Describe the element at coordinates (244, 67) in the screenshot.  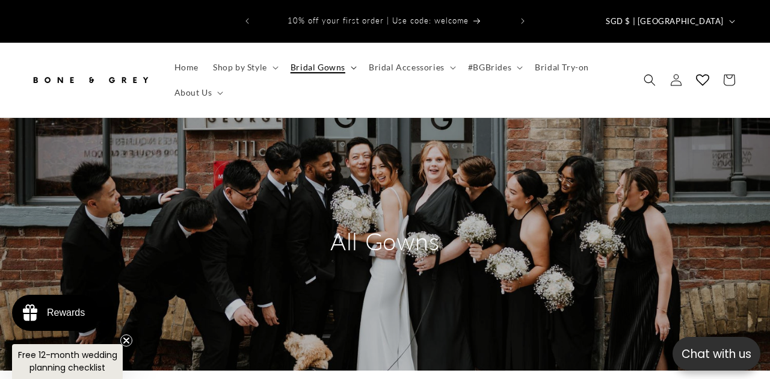
I see `summary: Shop by Style` at that location.